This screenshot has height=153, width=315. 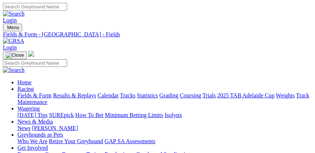 What do you see at coordinates (130, 141) in the screenshot?
I see `a: GAP SA Assessments` at bounding box center [130, 141].